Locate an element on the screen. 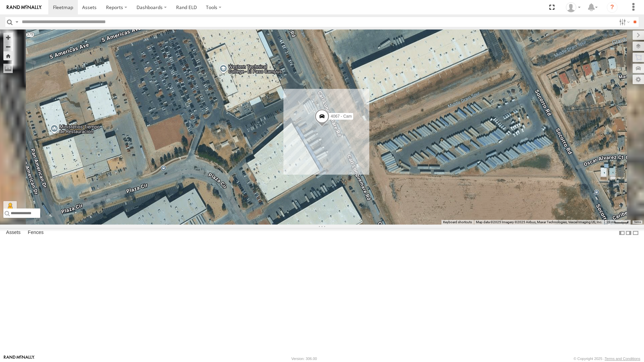  img: rand-logo.svg is located at coordinates (24, 7).